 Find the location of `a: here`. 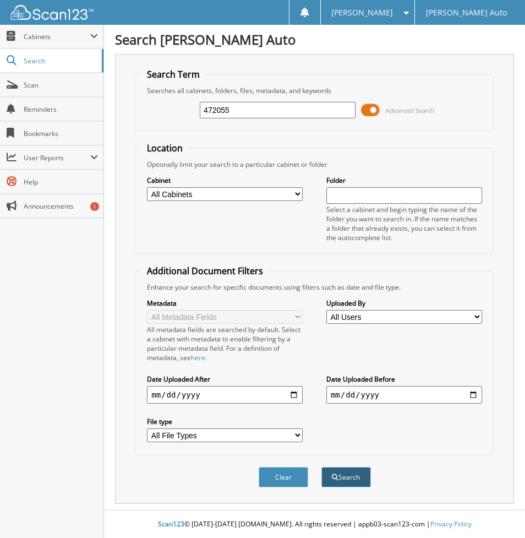

a: here is located at coordinates (198, 357).